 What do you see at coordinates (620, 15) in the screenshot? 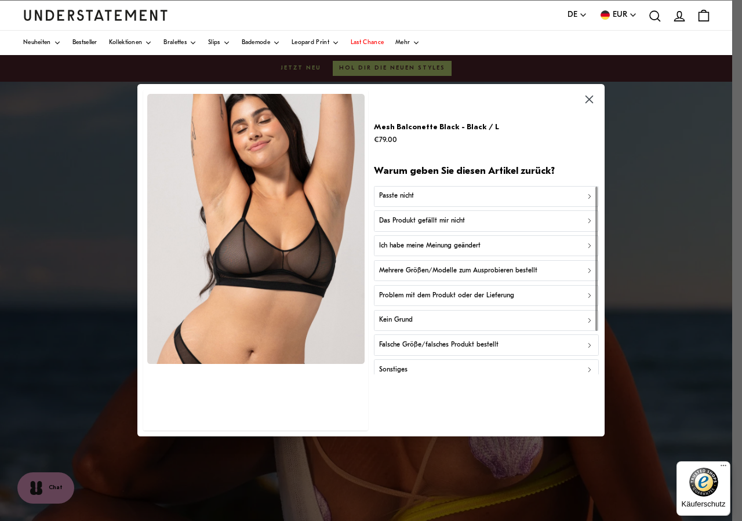
I see `span: EUR` at bounding box center [620, 15].